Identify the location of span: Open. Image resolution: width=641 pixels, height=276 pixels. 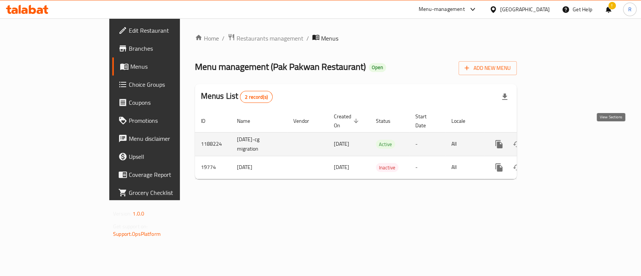
(378, 67).